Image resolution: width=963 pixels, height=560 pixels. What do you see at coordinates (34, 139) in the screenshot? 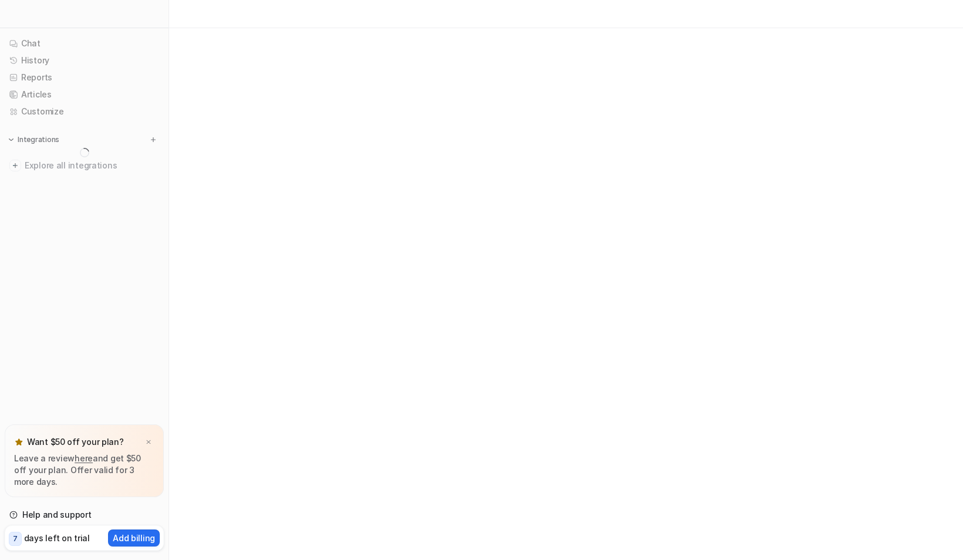
I see `button: Integrations` at bounding box center [34, 139].